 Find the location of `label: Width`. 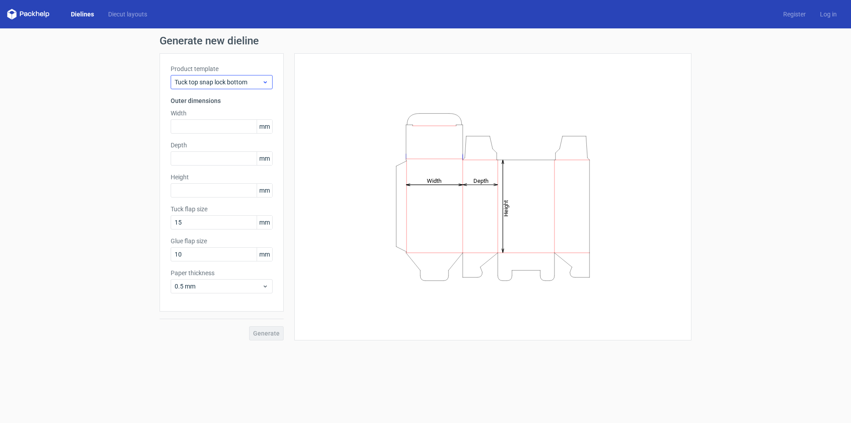

label: Width is located at coordinates (222, 113).